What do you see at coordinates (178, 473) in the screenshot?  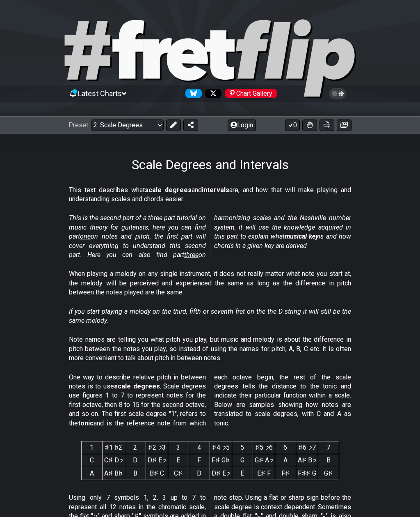 I see `td: C♯` at bounding box center [178, 473].